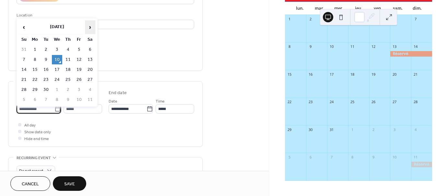 This screenshot has height=196, width=448. I want to click on div: 2, so click(310, 19).